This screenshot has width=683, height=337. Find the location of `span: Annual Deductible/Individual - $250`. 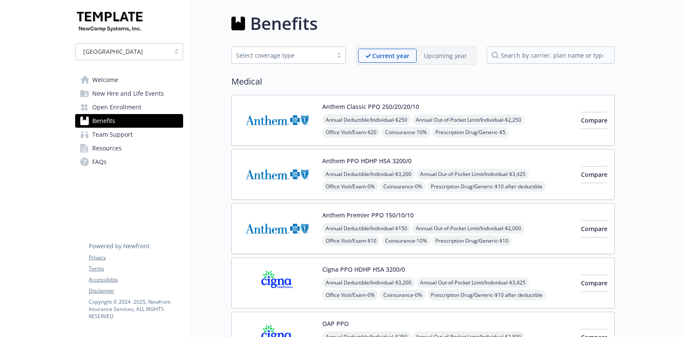

span: Annual Deductible/Individual - $250 is located at coordinates (366, 119).